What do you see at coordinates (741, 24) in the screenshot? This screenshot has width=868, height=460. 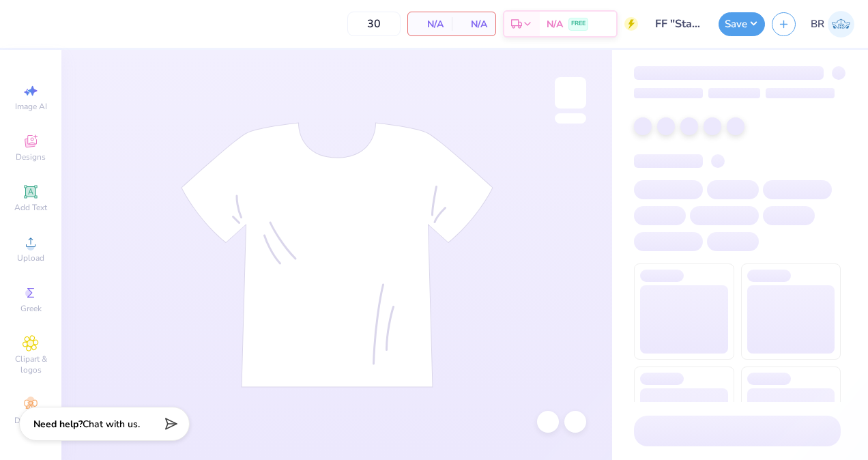 I see `button: Save` at bounding box center [741, 24].